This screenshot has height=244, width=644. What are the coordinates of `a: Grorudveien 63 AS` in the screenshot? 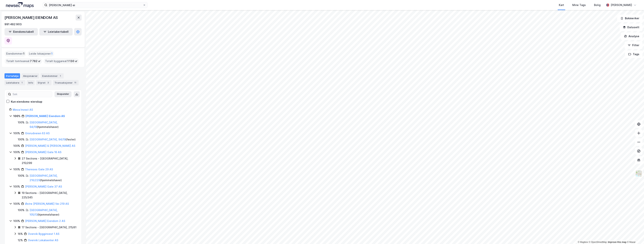 It's located at (37, 133).